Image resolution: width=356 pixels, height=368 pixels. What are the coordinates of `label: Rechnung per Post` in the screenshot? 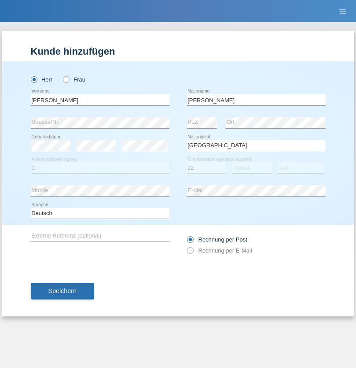 It's located at (217, 239).